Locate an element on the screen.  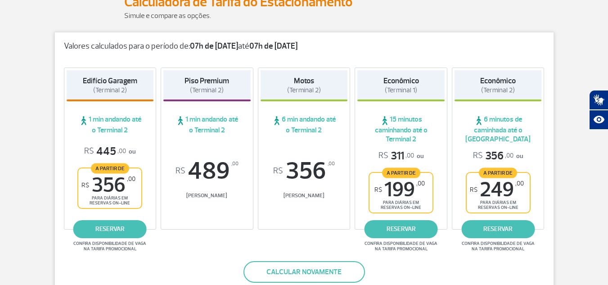
div: Plugin de acessibilidade da Hand Talk. is located at coordinates (599, 110).